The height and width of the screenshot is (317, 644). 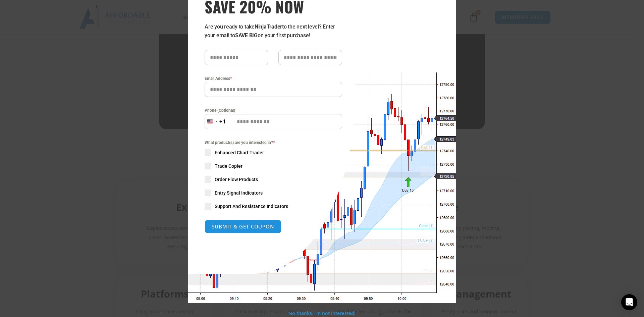 I want to click on label: Trade Copier, so click(x=273, y=166).